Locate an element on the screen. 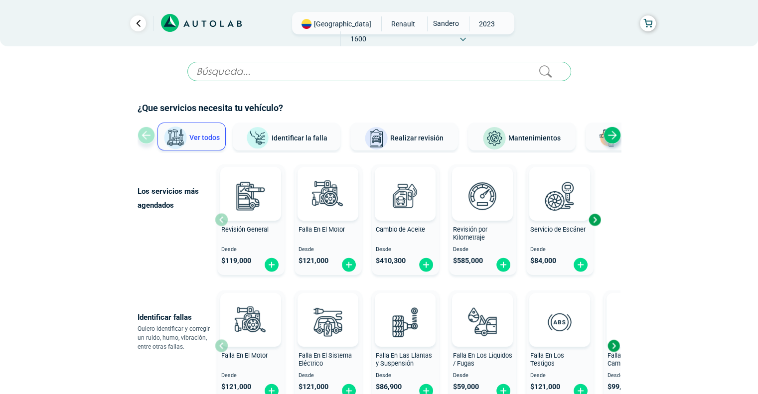  span: Realizar revisión is located at coordinates (417, 138).